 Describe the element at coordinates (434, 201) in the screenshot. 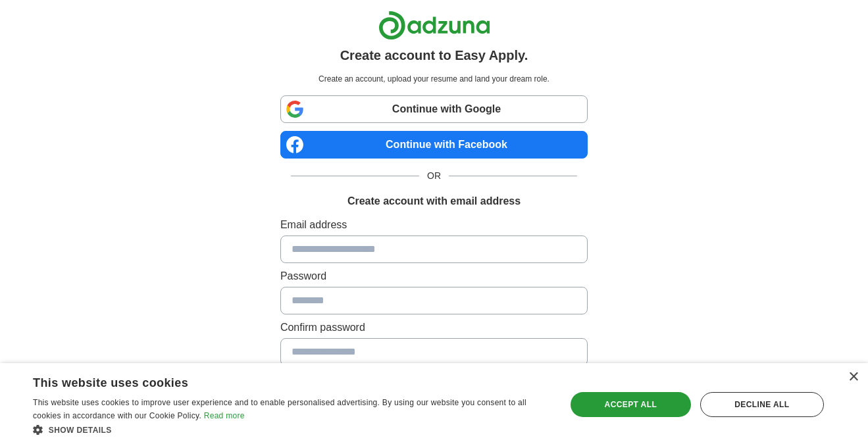

I see `h1: Create account with email address` at that location.